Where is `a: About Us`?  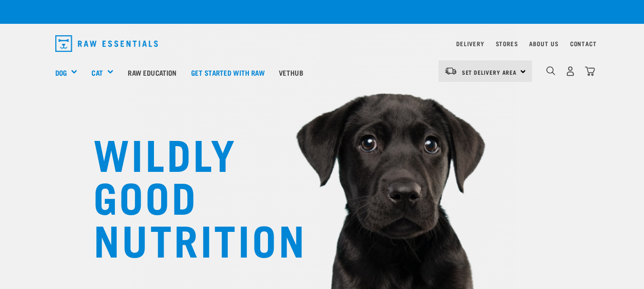
a: About Us is located at coordinates (544, 44).